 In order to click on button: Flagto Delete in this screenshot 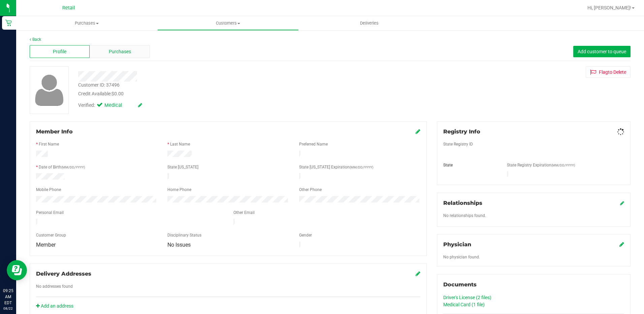, I will do `click(608, 72)`.